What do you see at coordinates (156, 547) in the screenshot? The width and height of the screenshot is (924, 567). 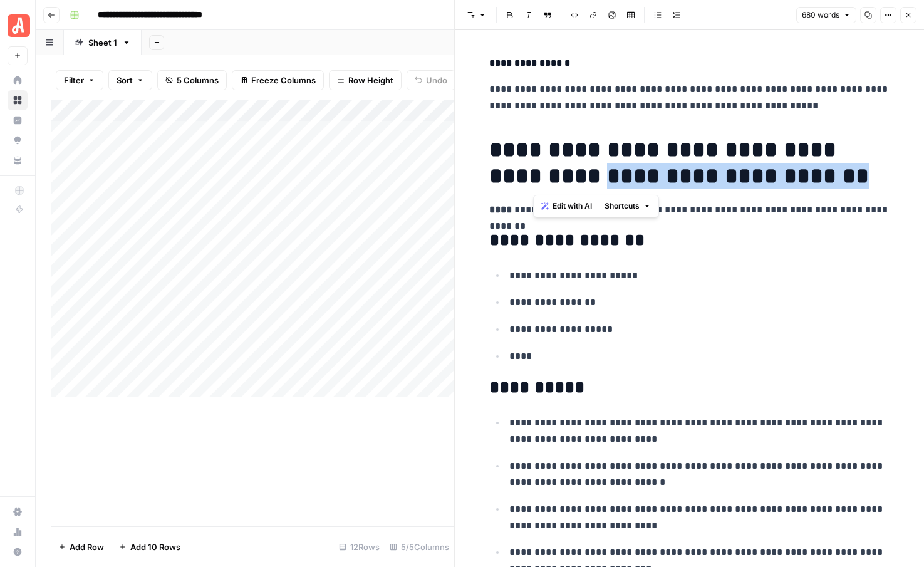 I see `span: Add 10 Rows` at bounding box center [156, 547].